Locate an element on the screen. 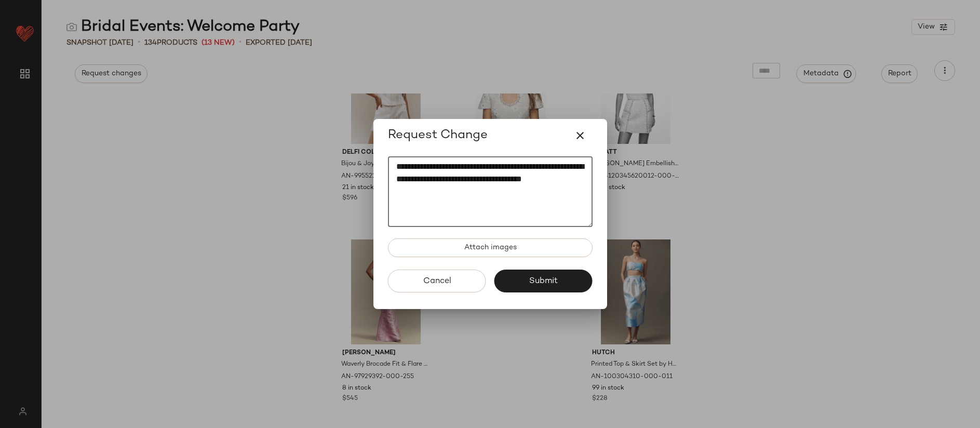 The height and width of the screenshot is (428, 980). span: Submit is located at coordinates (543, 281).